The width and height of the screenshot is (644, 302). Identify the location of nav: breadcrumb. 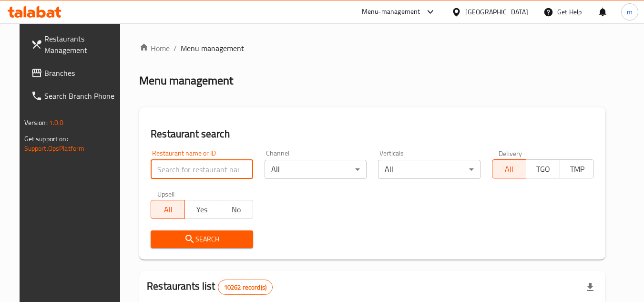
(372, 48).